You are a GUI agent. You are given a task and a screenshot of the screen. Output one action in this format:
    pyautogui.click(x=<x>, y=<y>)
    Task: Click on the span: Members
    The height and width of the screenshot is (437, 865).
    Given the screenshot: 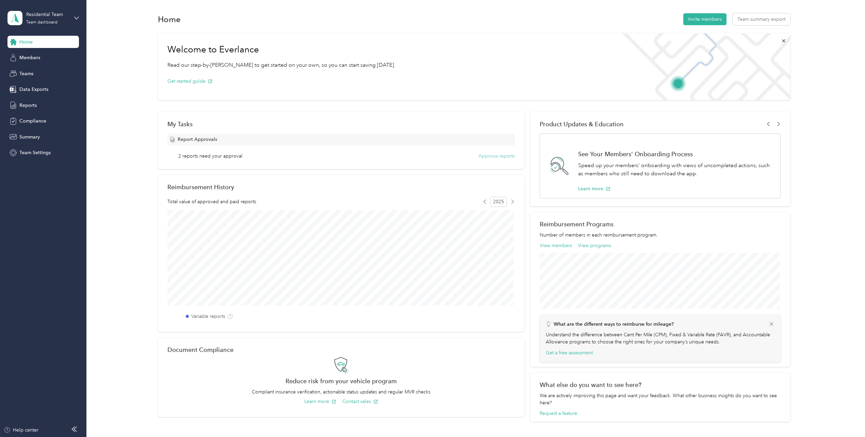 What is the action you would take?
    pyautogui.click(x=30, y=57)
    